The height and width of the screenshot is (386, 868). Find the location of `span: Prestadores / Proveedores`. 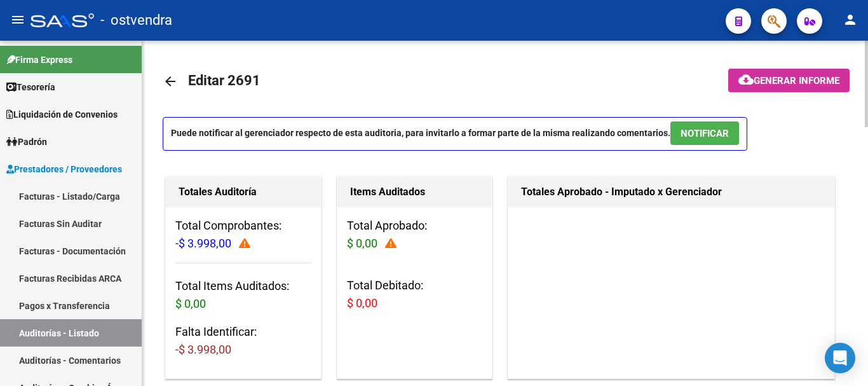

span: Prestadores / Proveedores is located at coordinates (64, 169).